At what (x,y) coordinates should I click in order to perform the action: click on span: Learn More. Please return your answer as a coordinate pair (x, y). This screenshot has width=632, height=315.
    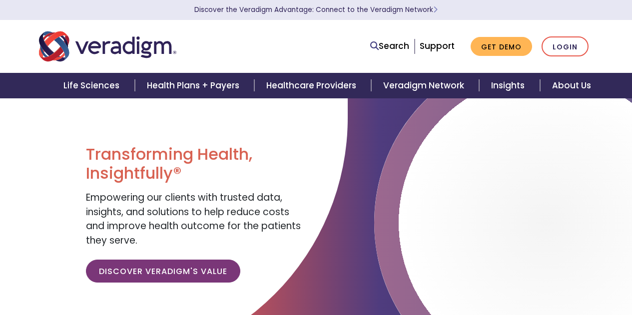
    Looking at the image, I should click on (435, 9).